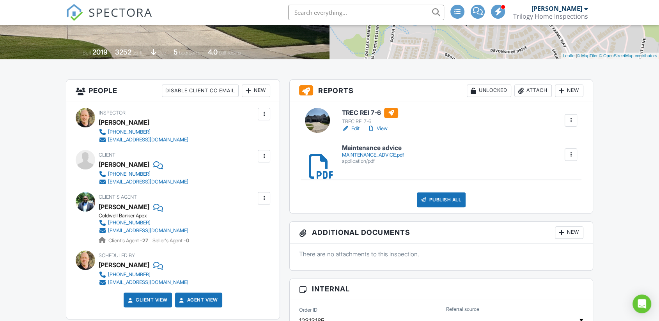  I want to click on a: SPECTORA, so click(109, 19).